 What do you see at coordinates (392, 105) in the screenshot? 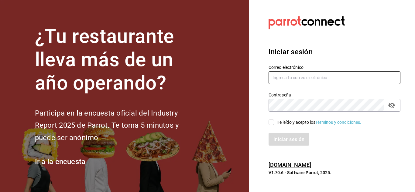
I see `button: campo de contraseña` at bounding box center [392, 105].